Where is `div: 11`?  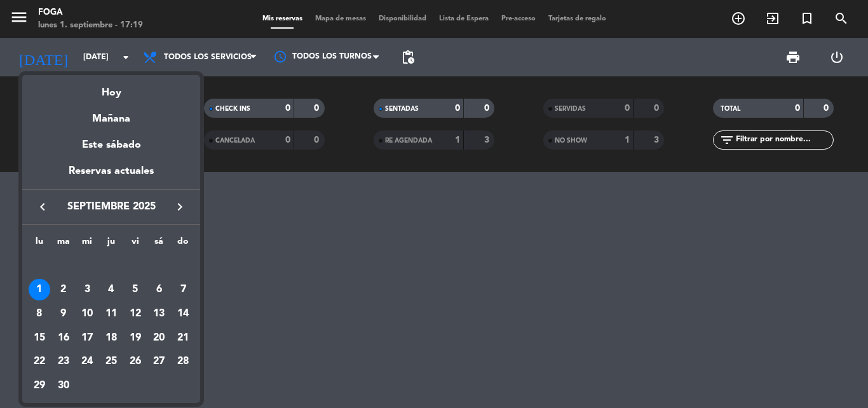 div: 11 is located at coordinates (111, 314).